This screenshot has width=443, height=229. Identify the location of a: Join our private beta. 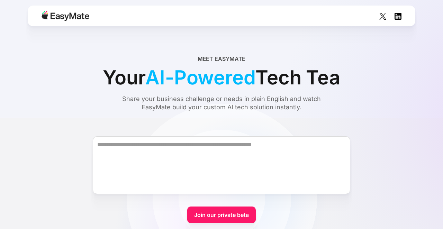
(222, 215).